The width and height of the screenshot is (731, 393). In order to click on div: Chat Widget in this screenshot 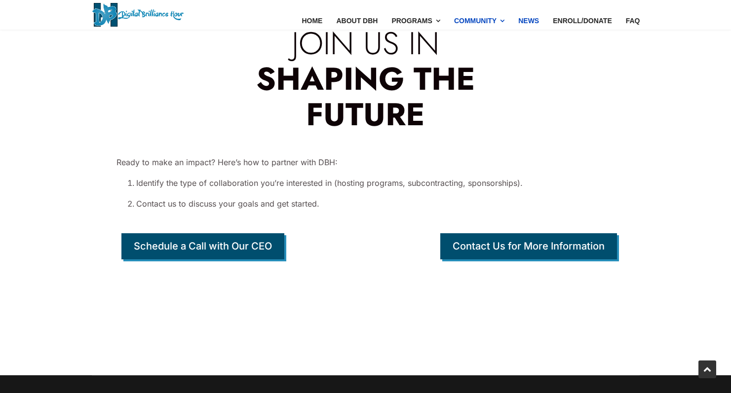, I will do `click(642, 336)`.